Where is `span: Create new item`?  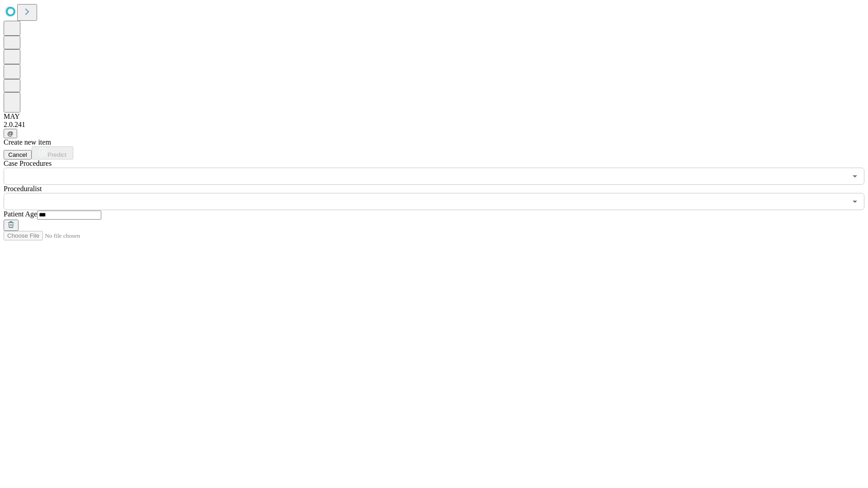
span: Create new item is located at coordinates (27, 142).